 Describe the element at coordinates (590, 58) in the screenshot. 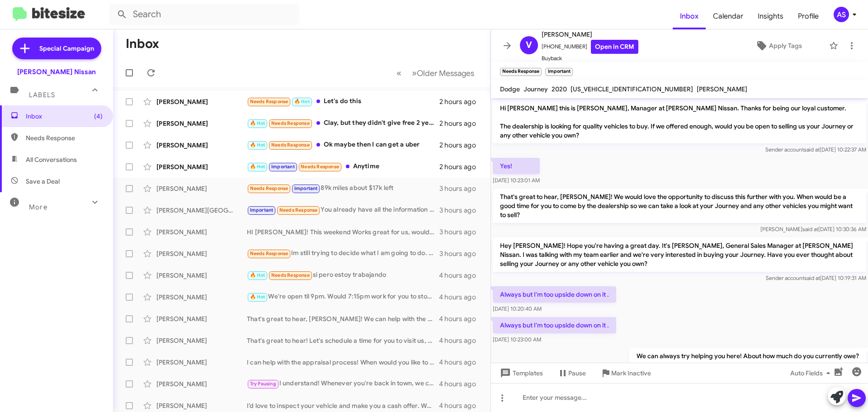

I see `span: Buyback` at that location.